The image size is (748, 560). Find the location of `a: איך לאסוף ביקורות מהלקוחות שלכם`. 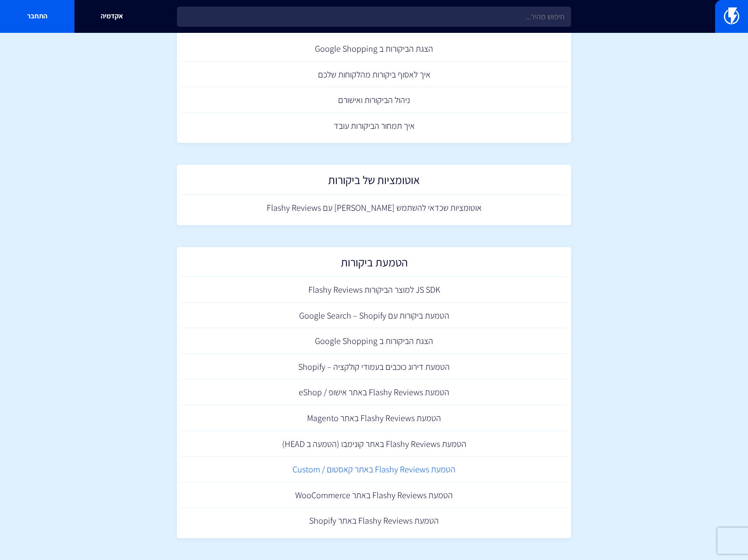

a: איך לאסוף ביקורות מהלקוחות שלכם is located at coordinates (374, 74).